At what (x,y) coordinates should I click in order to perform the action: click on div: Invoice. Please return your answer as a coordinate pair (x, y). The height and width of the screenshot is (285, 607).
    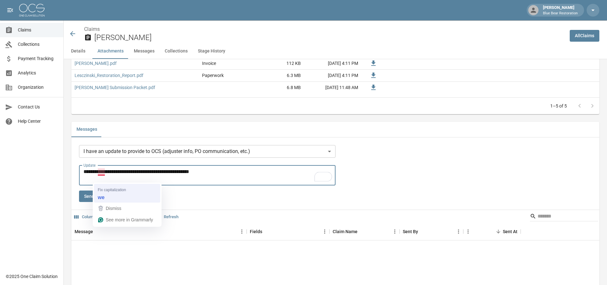
    Looking at the image, I should click on (209, 63).